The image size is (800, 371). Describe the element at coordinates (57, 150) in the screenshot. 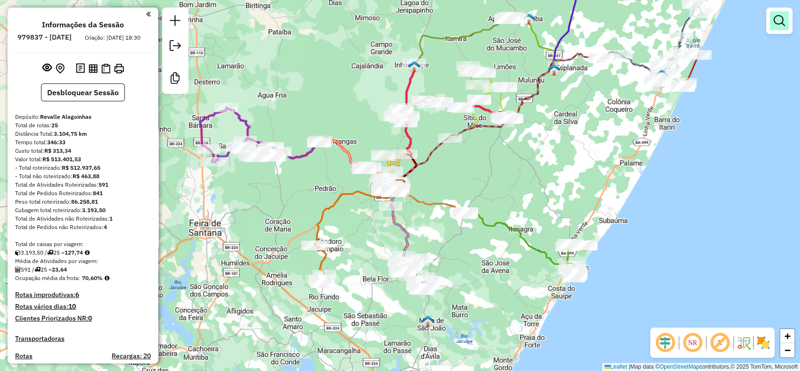

I see `strong: R$ 313,34` at that location.